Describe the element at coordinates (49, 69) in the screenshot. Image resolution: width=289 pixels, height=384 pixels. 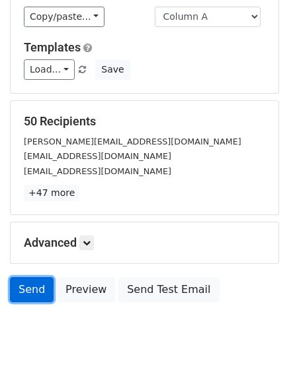
I see `a: Load...` at that location.